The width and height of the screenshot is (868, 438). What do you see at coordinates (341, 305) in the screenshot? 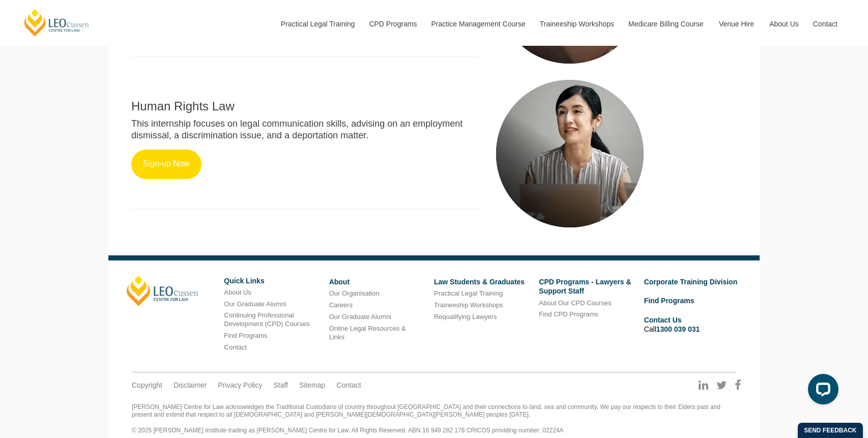
I see `a: Careers` at bounding box center [341, 305].